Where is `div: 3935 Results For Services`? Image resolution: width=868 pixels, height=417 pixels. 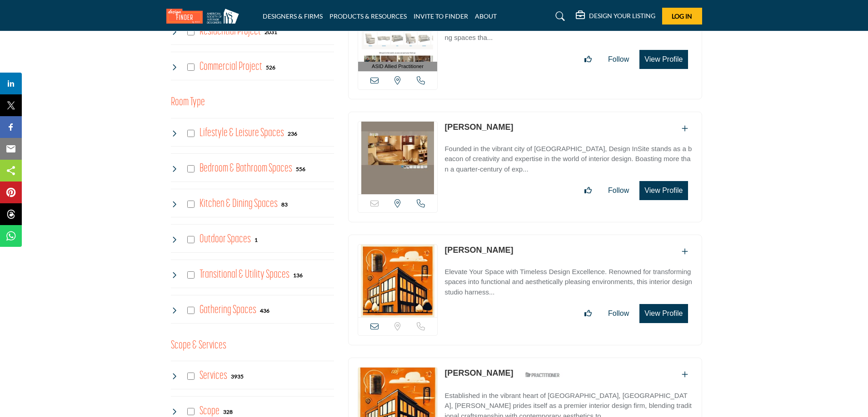
div: 3935 Results For Services is located at coordinates (237, 376).